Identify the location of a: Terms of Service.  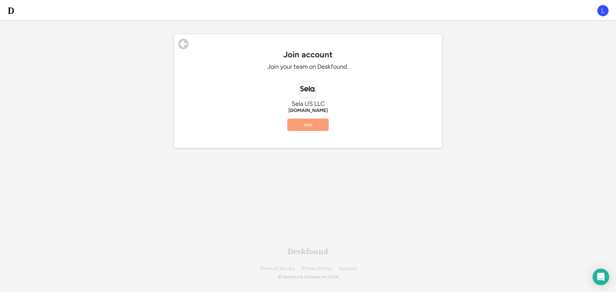
(277, 269).